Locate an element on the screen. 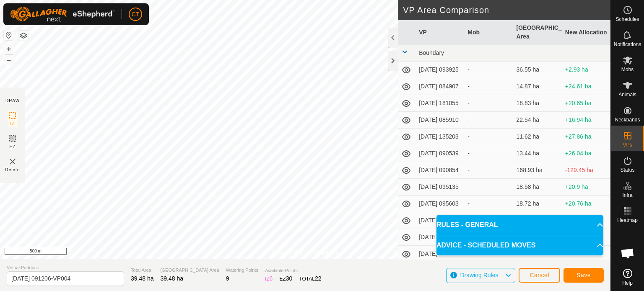 This screenshot has height=291, width=644. span: Delete is located at coordinates (12, 170).